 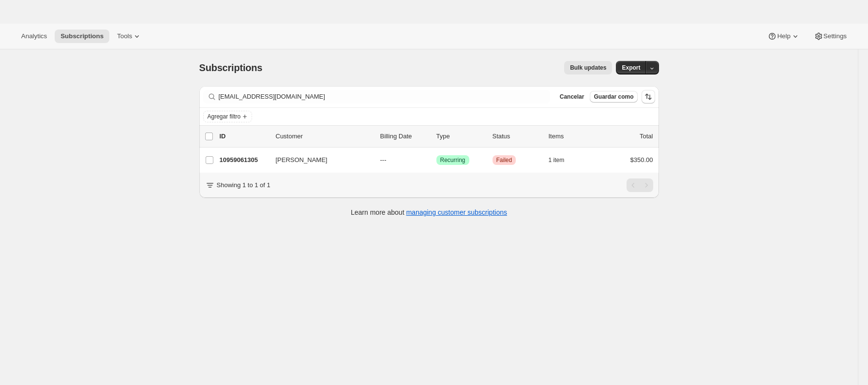 What do you see at coordinates (384, 97) in the screenshot?
I see `input: Filter subscribers` at bounding box center [384, 97].